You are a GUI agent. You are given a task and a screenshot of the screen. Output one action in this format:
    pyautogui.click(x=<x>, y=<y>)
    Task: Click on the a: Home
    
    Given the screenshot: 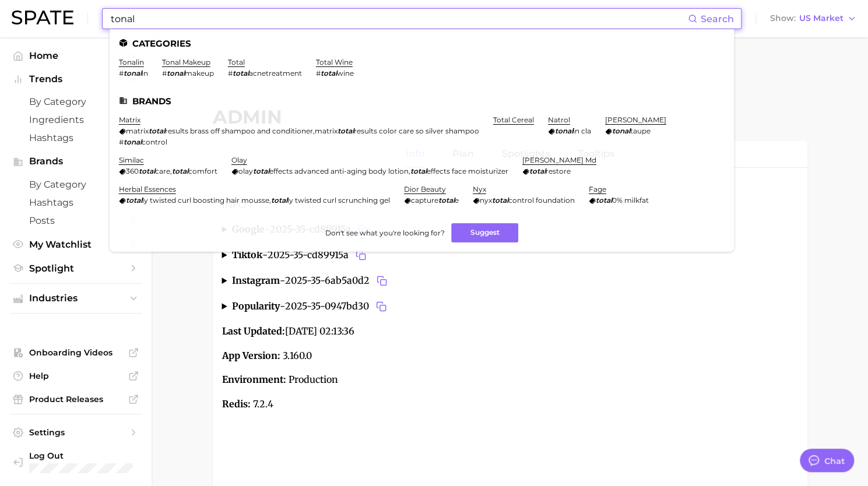 What is the action you would take?
    pyautogui.click(x=76, y=55)
    